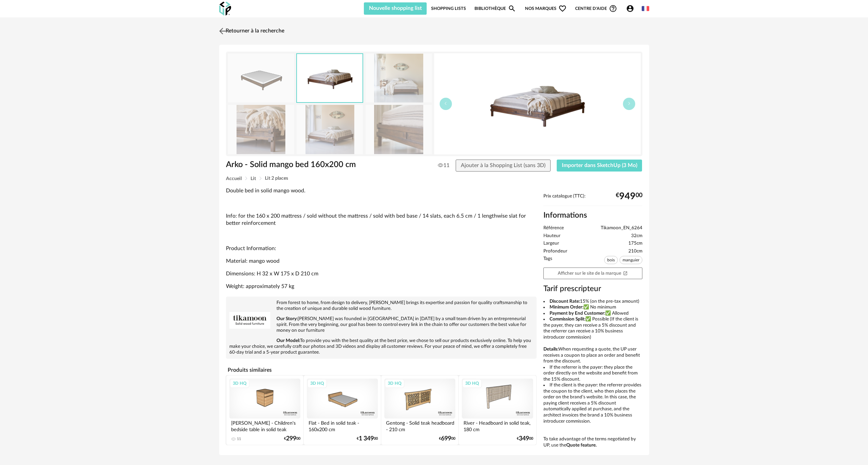  What do you see at coordinates (635, 244) in the screenshot?
I see `span: 175cm` at bounding box center [635, 244].